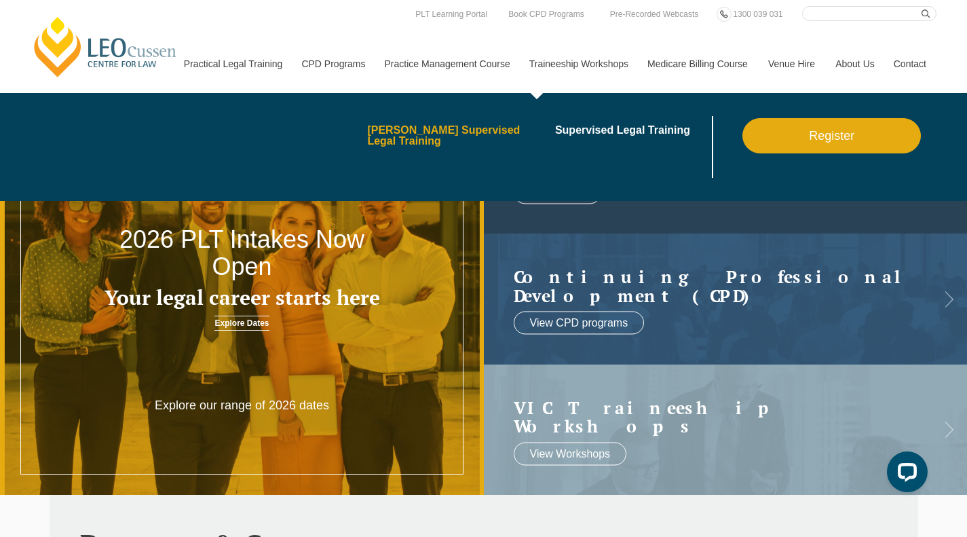  I want to click on a: VIC Traineeship Workshops, so click(712, 416).